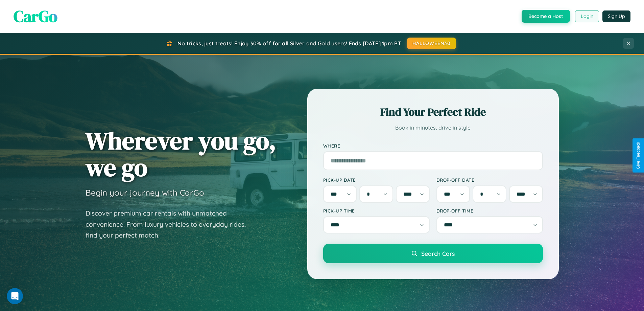 Image resolution: width=644 pixels, height=311 pixels. What do you see at coordinates (181, 154) in the screenshot?
I see `h1: Wherever you go, we go` at bounding box center [181, 154].